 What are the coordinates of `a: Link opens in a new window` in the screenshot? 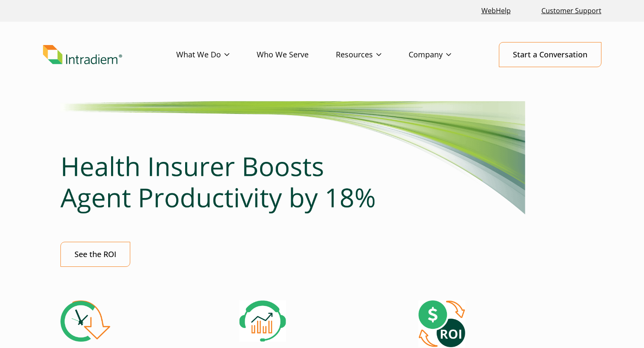 It's located at (496, 10).